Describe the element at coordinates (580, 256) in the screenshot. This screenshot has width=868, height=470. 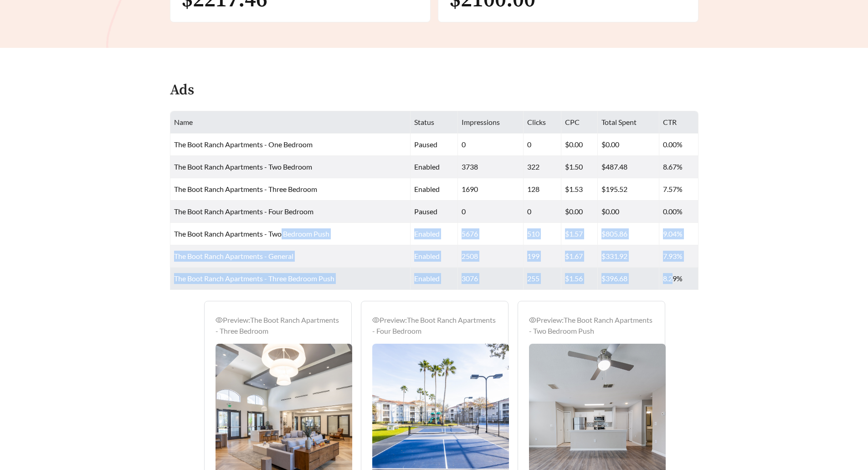
I see `td: $1.67` at that location.